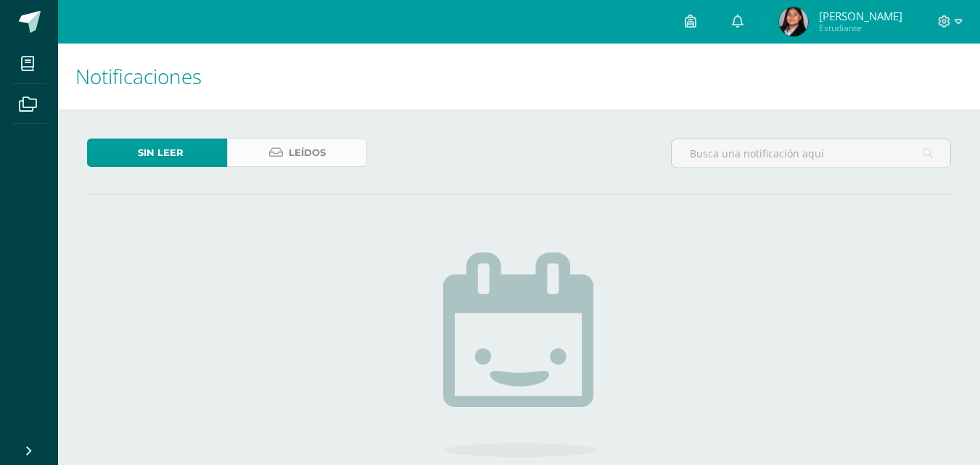 The width and height of the screenshot is (980, 465). I want to click on a: Leídos, so click(296, 152).